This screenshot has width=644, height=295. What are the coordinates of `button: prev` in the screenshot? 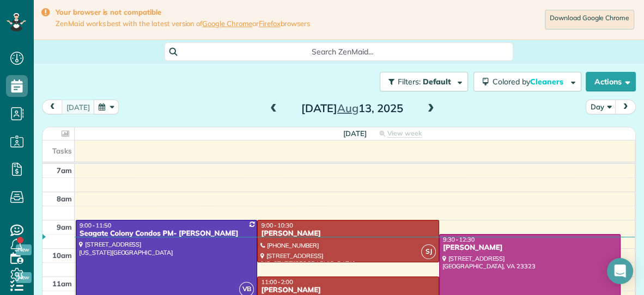 It's located at (52, 107).